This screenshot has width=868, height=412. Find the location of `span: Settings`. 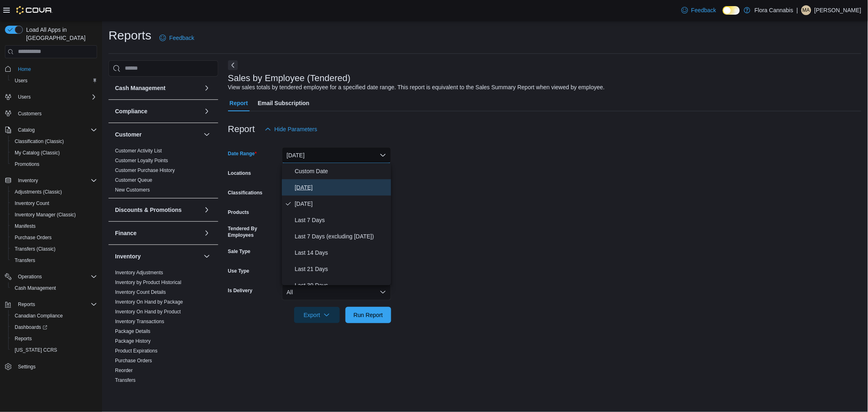

span: Settings is located at coordinates (56, 367).